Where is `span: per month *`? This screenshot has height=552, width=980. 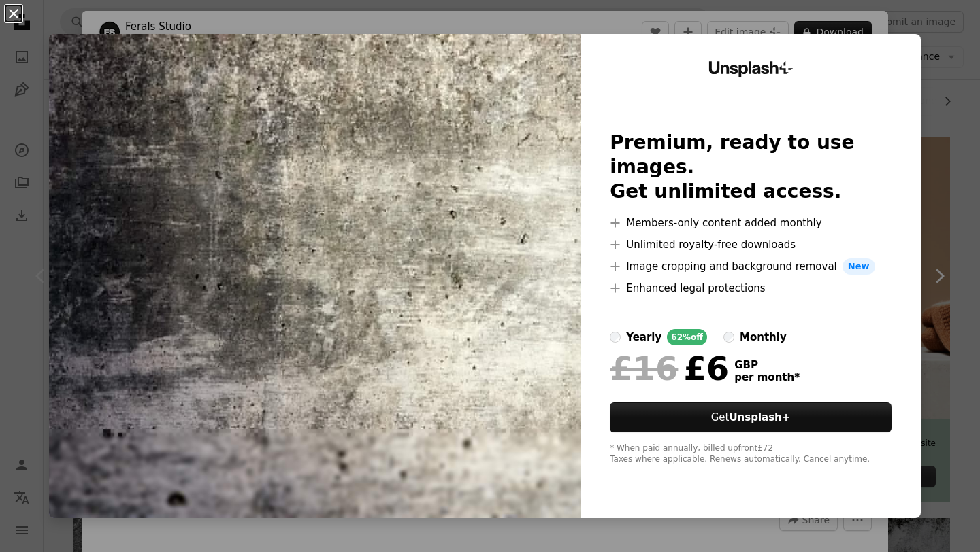
span: per month * is located at coordinates (767, 377).